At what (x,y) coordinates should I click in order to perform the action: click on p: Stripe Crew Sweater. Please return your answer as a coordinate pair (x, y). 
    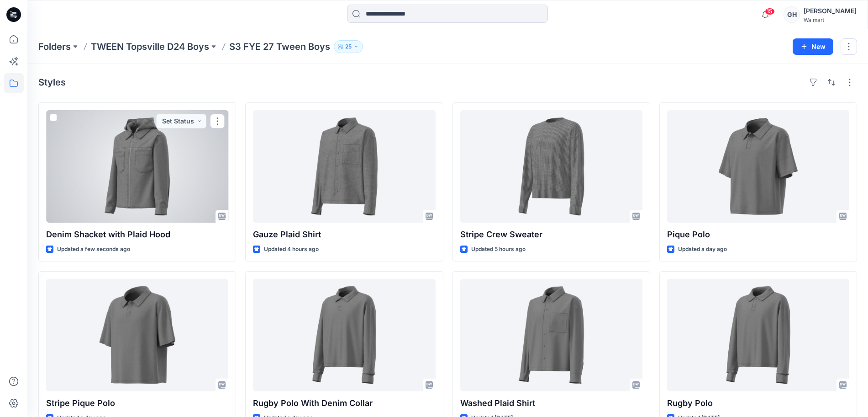
    Looking at the image, I should click on (551, 234).